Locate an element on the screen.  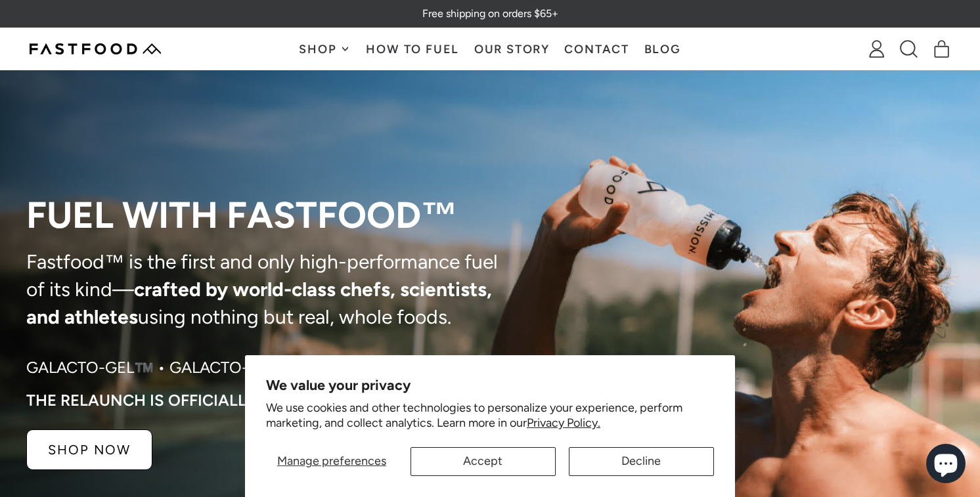
a: Fastfood is located at coordinates (95, 48).